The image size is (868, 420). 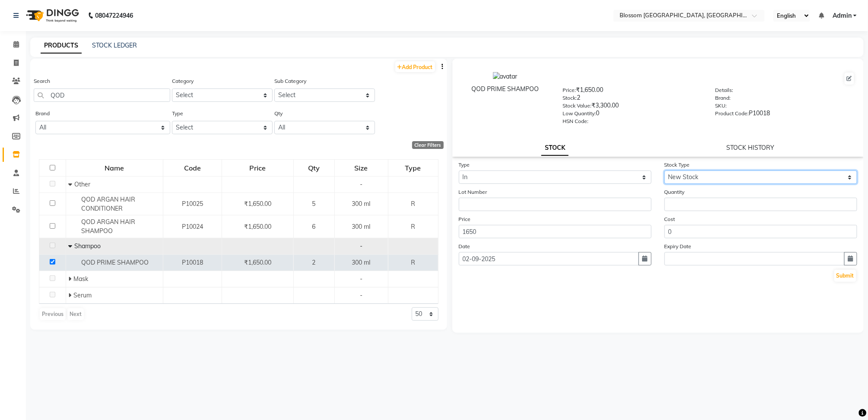 I want to click on label: Expiry Date, so click(x=678, y=246).